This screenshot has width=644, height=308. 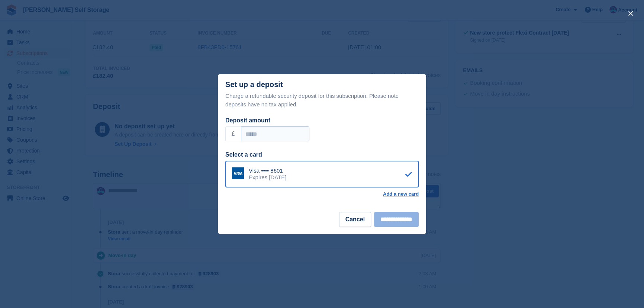 I want to click on button: close, so click(x=630, y=14).